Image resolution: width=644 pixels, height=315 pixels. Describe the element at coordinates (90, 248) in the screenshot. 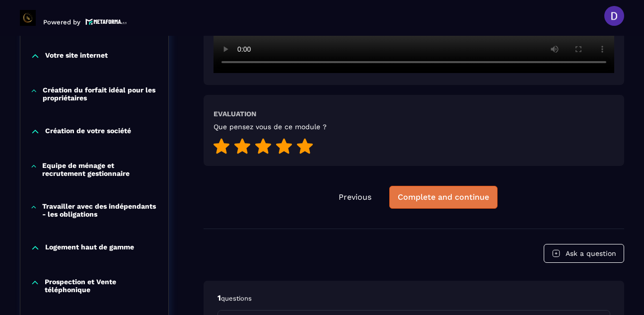

I see `p: Logement haut de gamme` at that location.